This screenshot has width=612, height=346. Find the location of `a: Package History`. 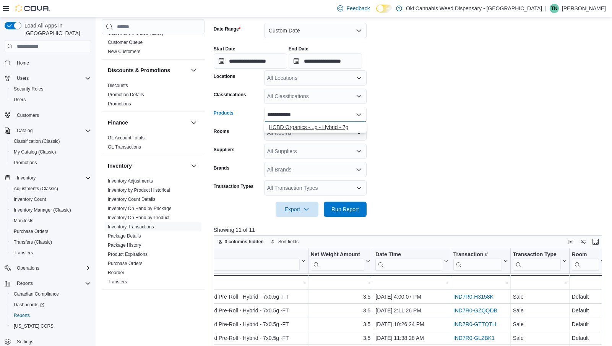

a: Package History is located at coordinates (124, 245).